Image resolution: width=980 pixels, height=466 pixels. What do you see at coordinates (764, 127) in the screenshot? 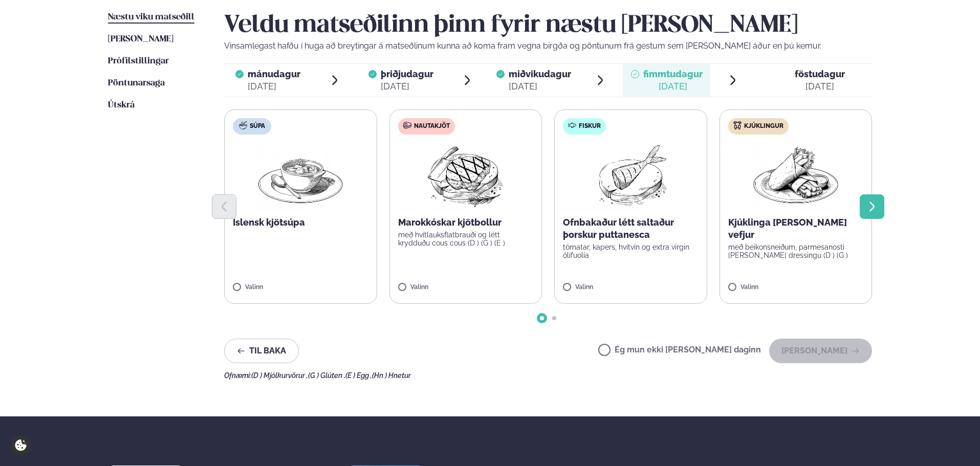
I see `span: Kjúklingur` at bounding box center [764, 127].